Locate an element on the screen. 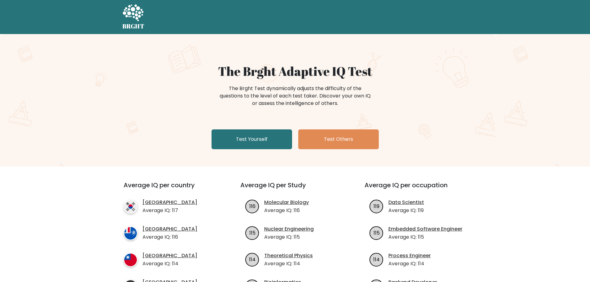 The height and width of the screenshot is (282, 590). h3: Average IQ per Study is located at coordinates (295, 189).